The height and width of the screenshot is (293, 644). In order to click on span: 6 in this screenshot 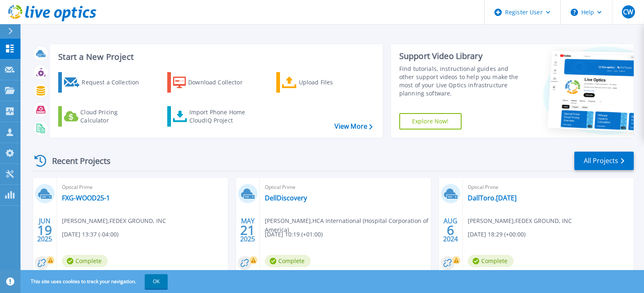, I will do `click(450, 230)`.